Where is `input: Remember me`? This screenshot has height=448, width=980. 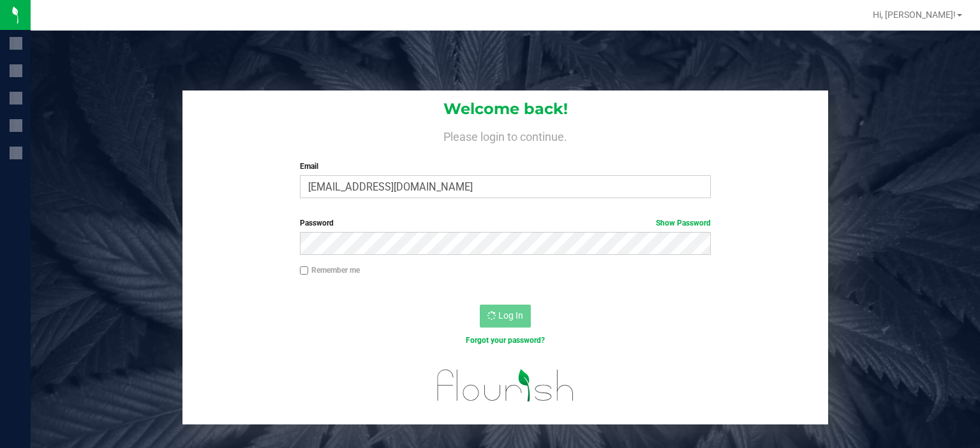
input: Remember me is located at coordinates (304, 271).